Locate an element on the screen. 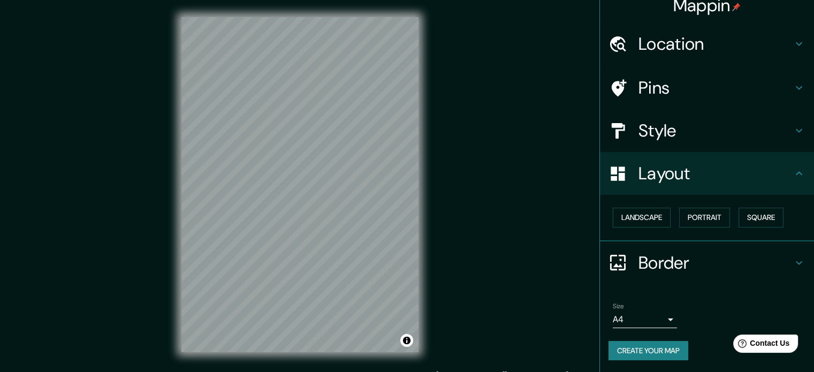  h4: Border is located at coordinates (716, 263).